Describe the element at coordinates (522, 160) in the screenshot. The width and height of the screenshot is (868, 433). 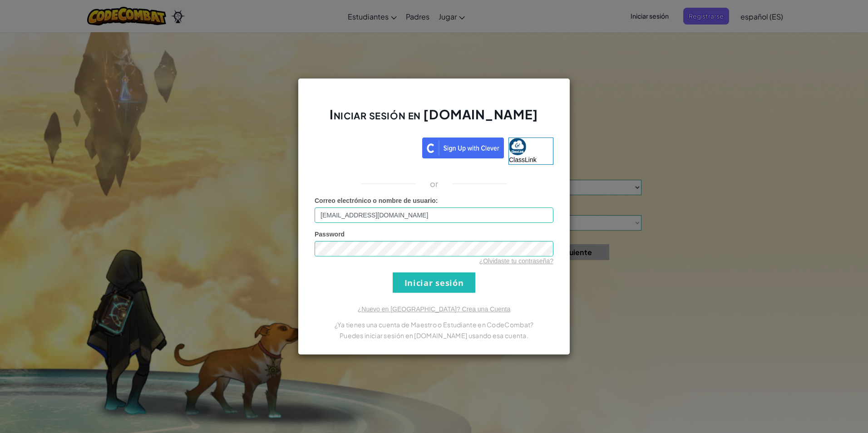
I see `span: ClassLink` at that location.